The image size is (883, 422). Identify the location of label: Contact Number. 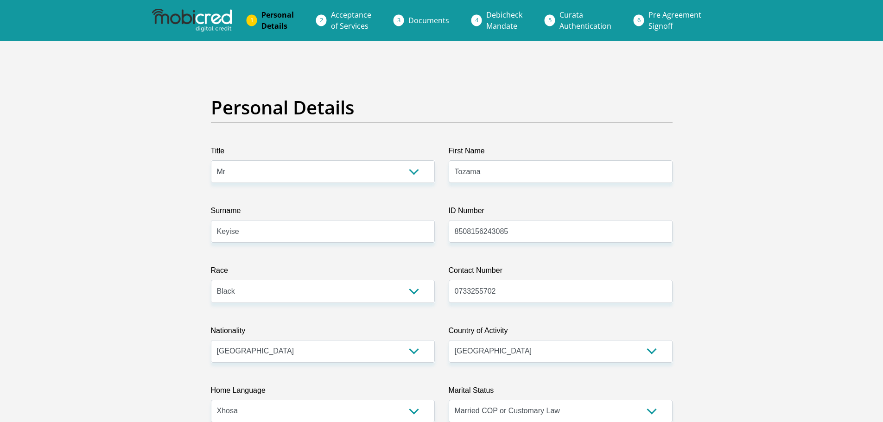
(560, 273).